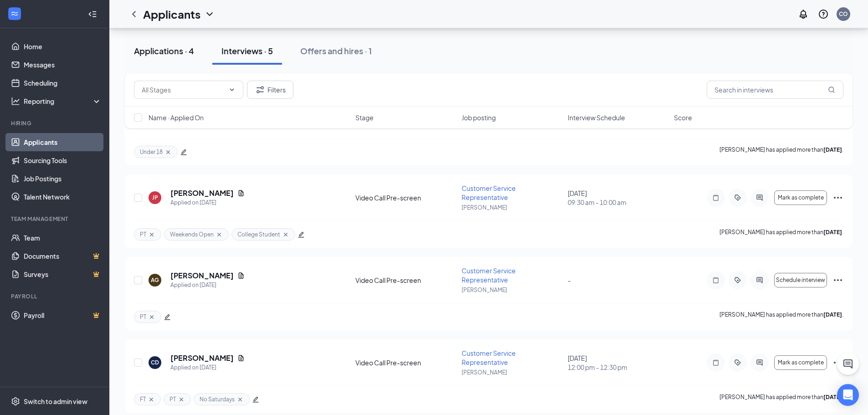  What do you see at coordinates (62, 65) in the screenshot?
I see `a: Messages` at bounding box center [62, 65].